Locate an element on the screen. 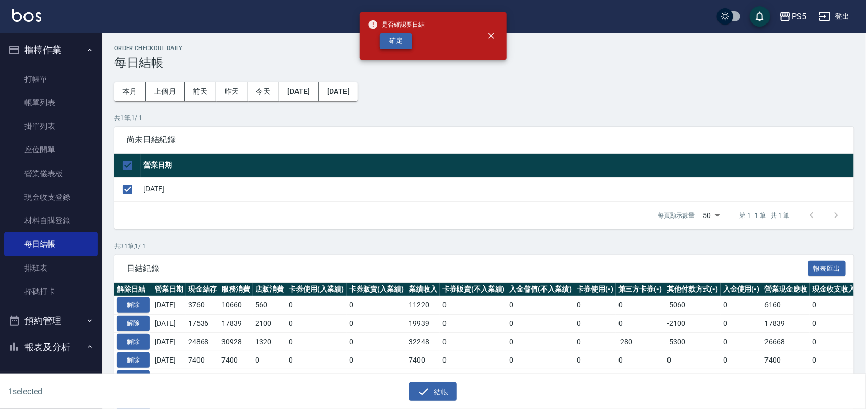 Image resolution: width=866 pixels, height=409 pixels. a: 掛單列表 is located at coordinates (51, 126).